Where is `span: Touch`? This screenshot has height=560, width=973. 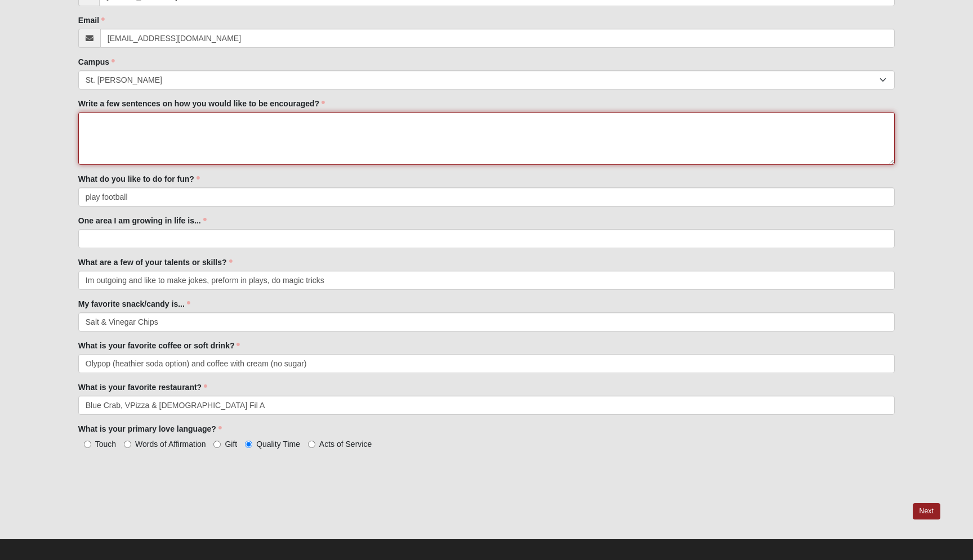 span: Touch is located at coordinates (105, 444).